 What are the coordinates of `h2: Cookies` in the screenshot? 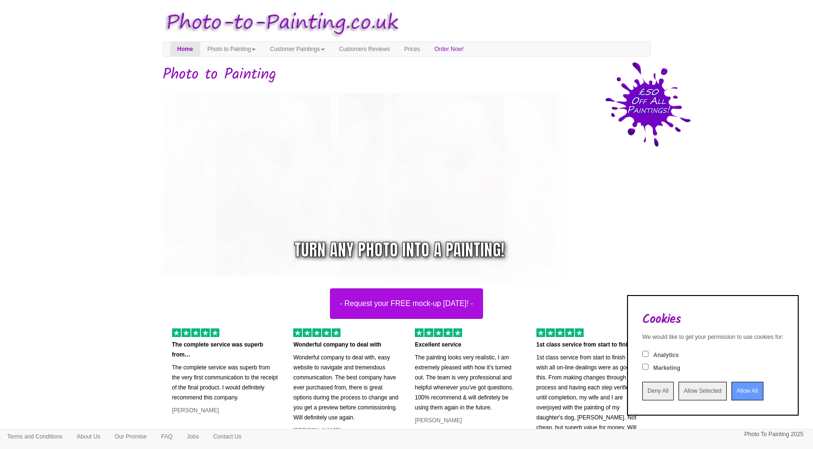 It's located at (713, 319).